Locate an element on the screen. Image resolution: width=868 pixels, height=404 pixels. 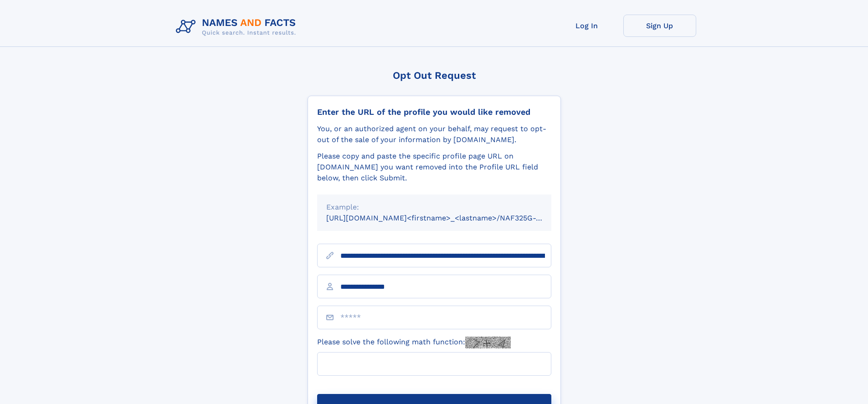
a: Sign Up is located at coordinates (660, 26).